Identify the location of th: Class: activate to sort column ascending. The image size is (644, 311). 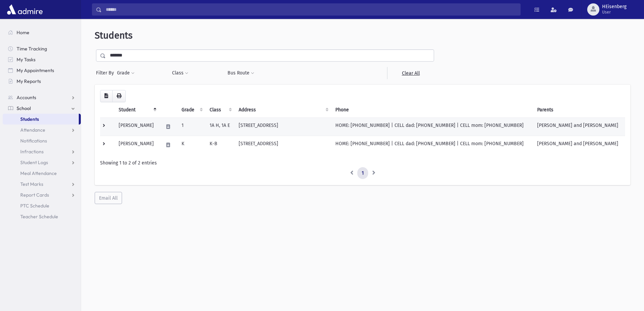
(220, 110).